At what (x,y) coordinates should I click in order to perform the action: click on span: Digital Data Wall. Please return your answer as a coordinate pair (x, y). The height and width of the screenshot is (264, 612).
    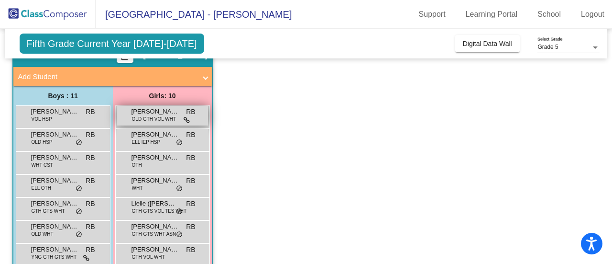
    Looking at the image, I should click on (488, 44).